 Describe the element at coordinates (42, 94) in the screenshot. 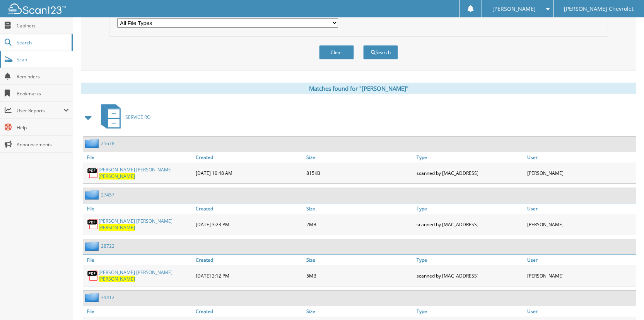

I see `span: Bookmarks` at that location.